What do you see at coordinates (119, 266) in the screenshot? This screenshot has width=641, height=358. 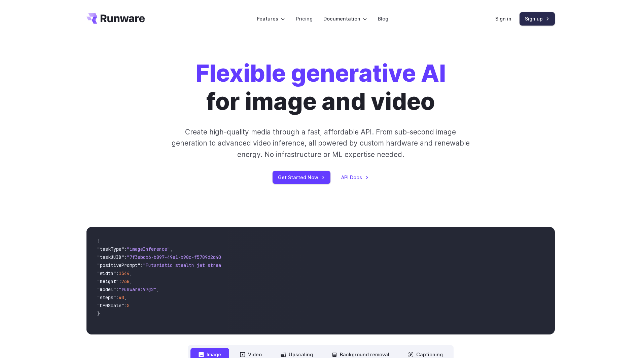 I see `span: "positivePrompt"` at bounding box center [119, 266].